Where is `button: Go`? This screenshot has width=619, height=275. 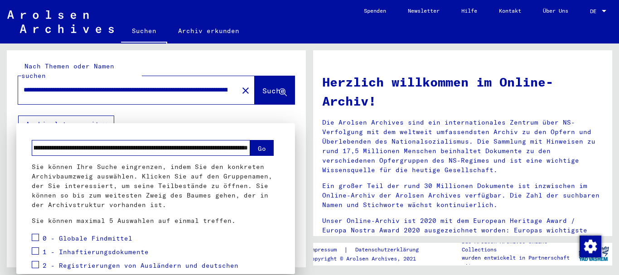
button: Go is located at coordinates (262, 148).